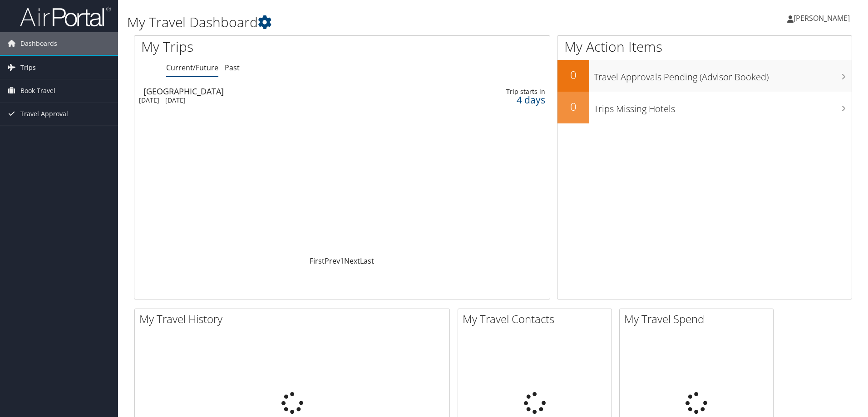  Describe the element at coordinates (342, 261) in the screenshot. I see `a: 1` at that location.